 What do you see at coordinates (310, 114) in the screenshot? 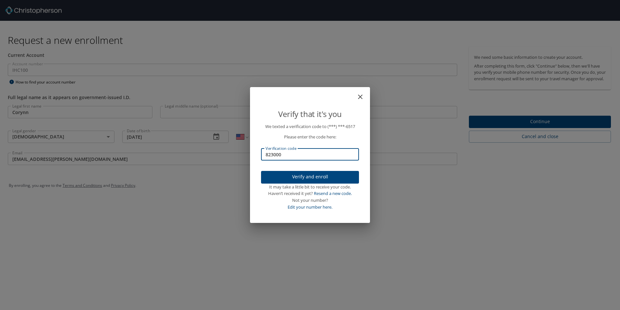
I see `p: Verify that it's you` at bounding box center [310, 114].